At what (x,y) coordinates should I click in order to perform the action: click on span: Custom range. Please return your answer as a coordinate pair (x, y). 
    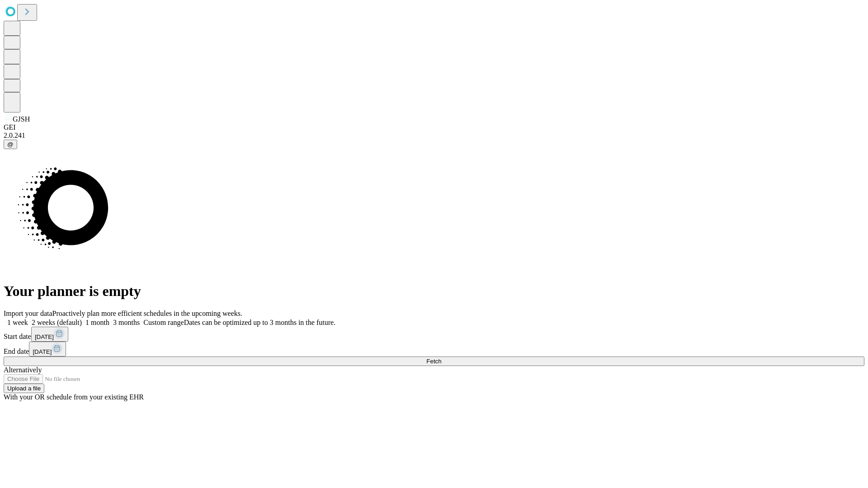
    Looking at the image, I should click on (163, 322).